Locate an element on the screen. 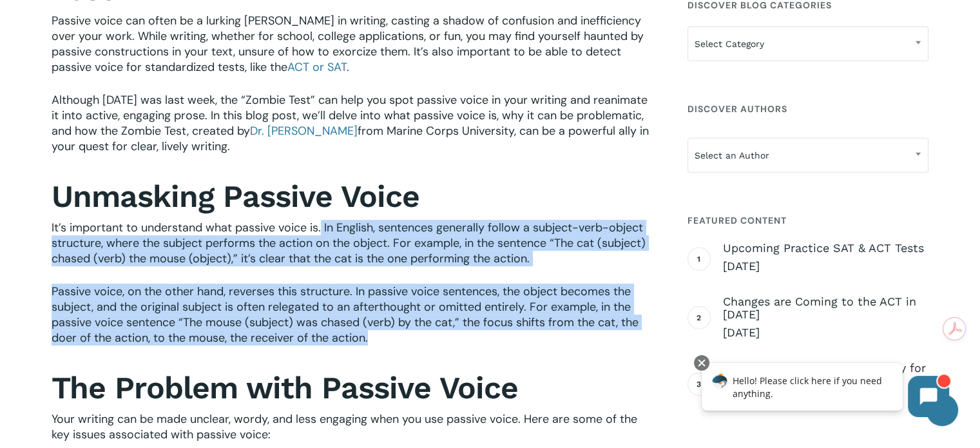 The height and width of the screenshot is (448, 980). span: Select Category is located at coordinates (808, 44).